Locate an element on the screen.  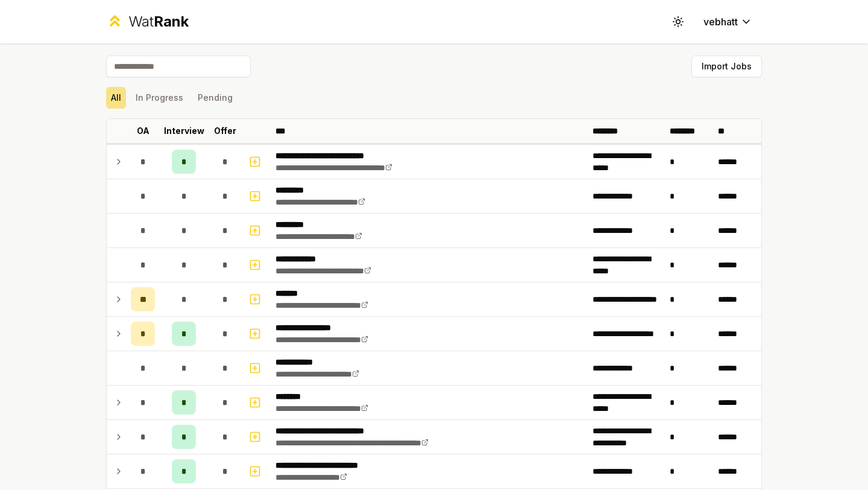
span: vebhatt is located at coordinates (720, 22).